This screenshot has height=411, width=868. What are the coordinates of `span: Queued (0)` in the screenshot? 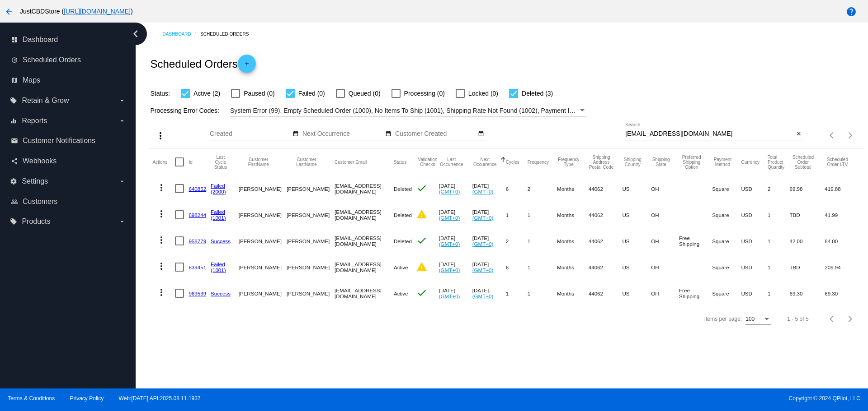 It's located at (364, 93).